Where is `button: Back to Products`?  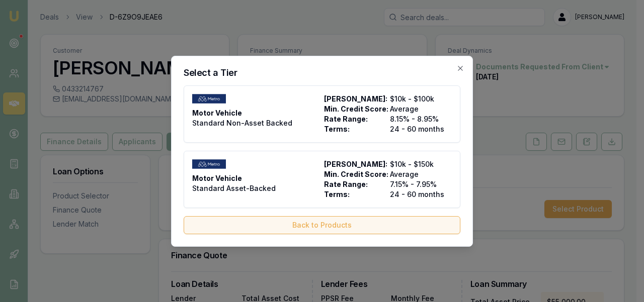
button: Back to Products is located at coordinates (322, 225).